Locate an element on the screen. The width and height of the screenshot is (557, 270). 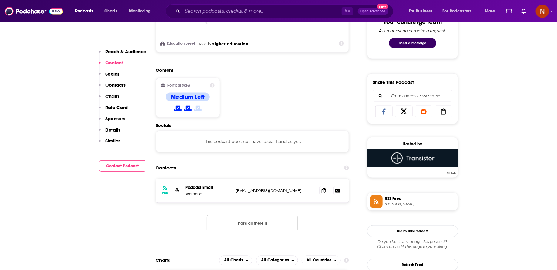
div: Claim and edit this page to your liking. is located at coordinates (413, 244).